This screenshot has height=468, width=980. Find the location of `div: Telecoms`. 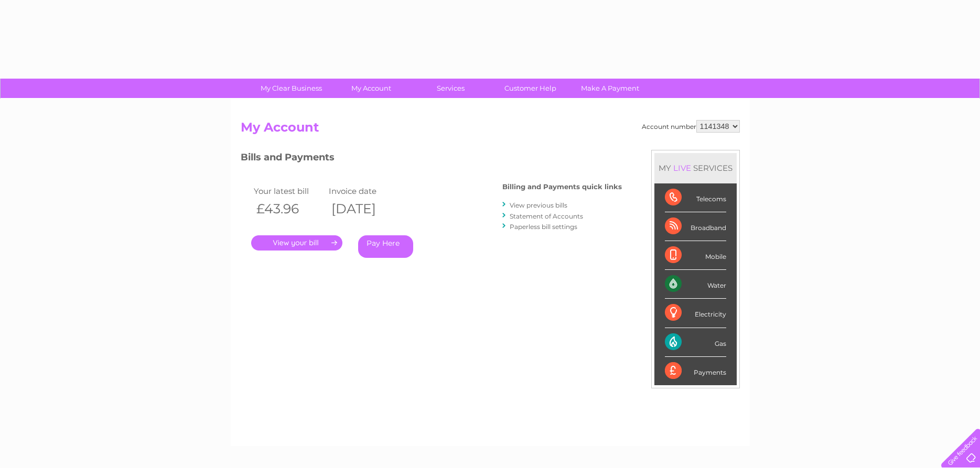

div: Telecoms is located at coordinates (695, 198).